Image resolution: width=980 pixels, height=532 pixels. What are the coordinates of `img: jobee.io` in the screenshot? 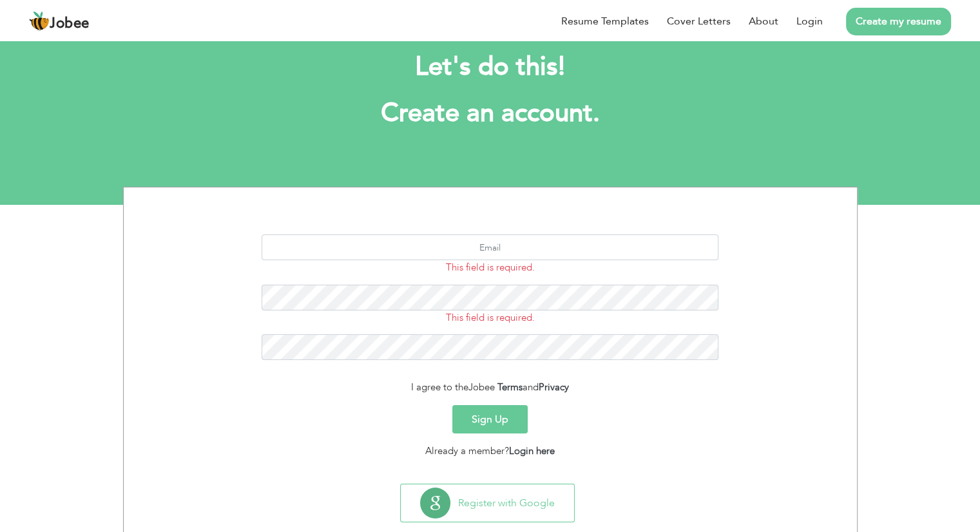 It's located at (39, 21).